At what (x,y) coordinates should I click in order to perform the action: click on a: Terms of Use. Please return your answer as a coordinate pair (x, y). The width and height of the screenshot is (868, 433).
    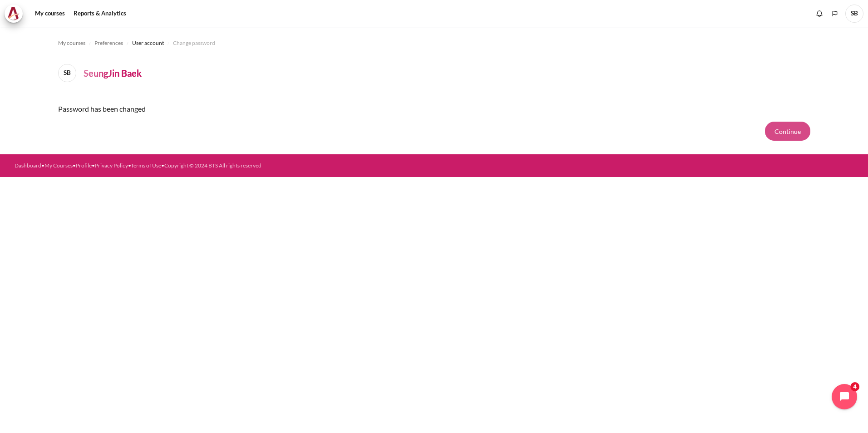
    Looking at the image, I should click on (146, 165).